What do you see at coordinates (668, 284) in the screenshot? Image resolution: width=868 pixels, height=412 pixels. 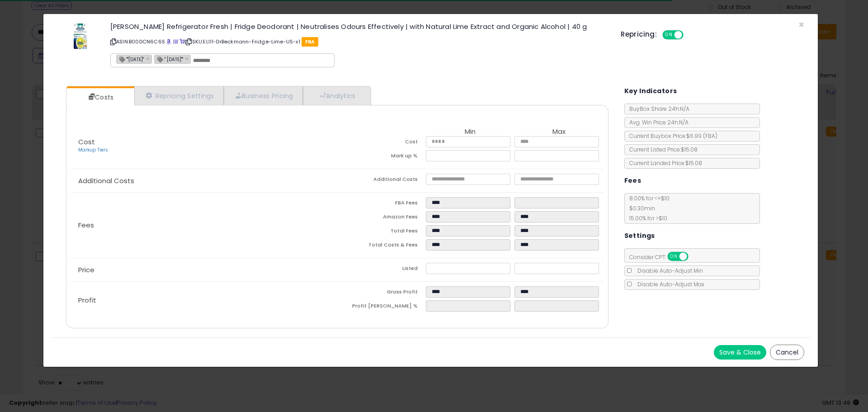 I see `span: Disable Auto-Adjust Max` at bounding box center [668, 284].